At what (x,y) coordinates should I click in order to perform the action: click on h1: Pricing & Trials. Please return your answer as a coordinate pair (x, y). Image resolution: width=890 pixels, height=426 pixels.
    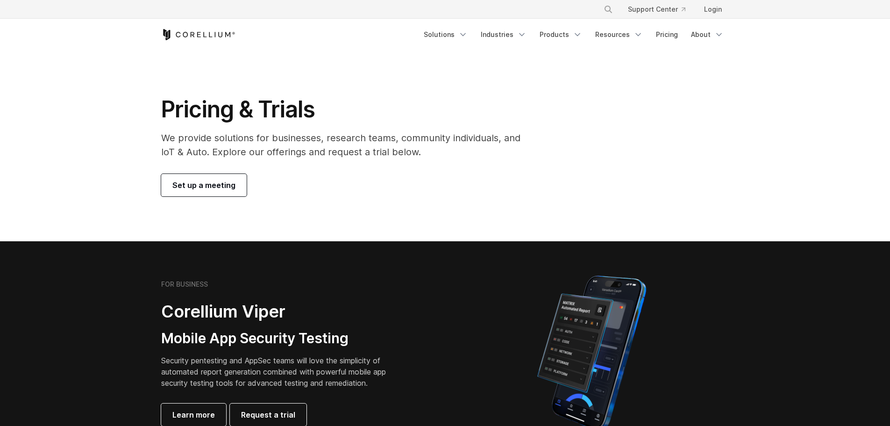
    Looking at the image, I should click on (347, 109).